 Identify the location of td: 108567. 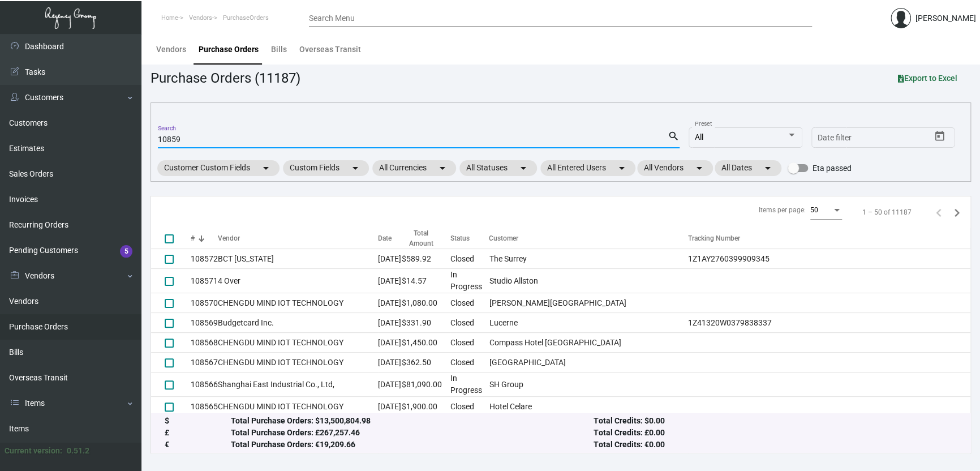
(204, 362).